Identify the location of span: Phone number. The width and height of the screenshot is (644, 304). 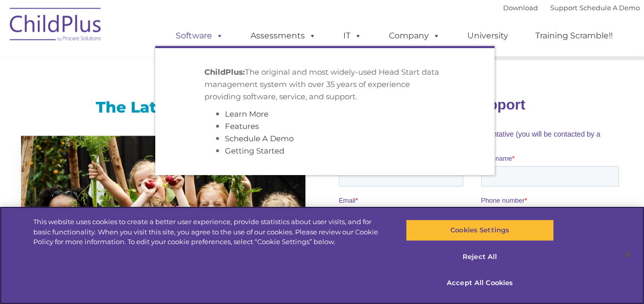
(164, 114).